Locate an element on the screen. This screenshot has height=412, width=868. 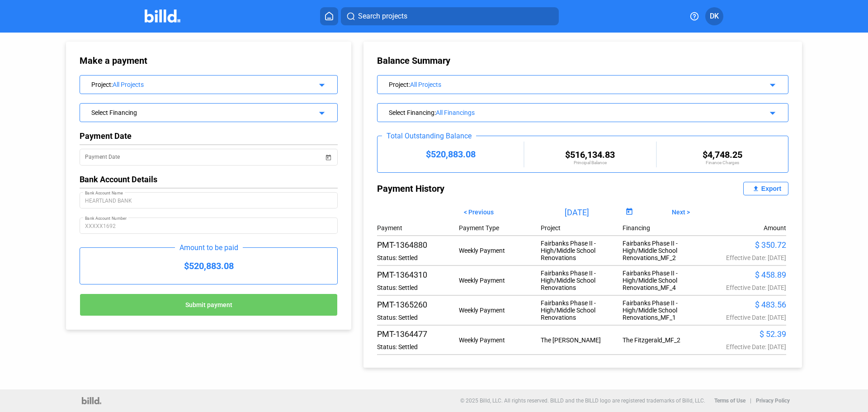
div: Principal Balance is located at coordinates (589, 163).